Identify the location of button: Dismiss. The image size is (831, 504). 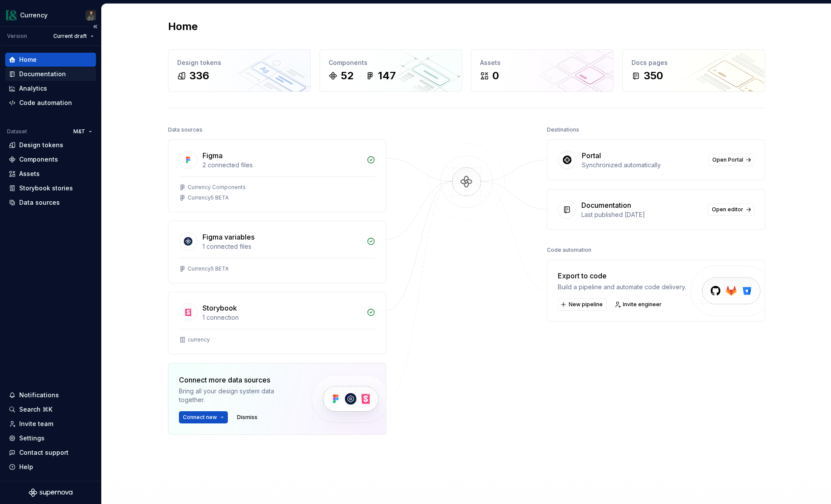
(247, 417).